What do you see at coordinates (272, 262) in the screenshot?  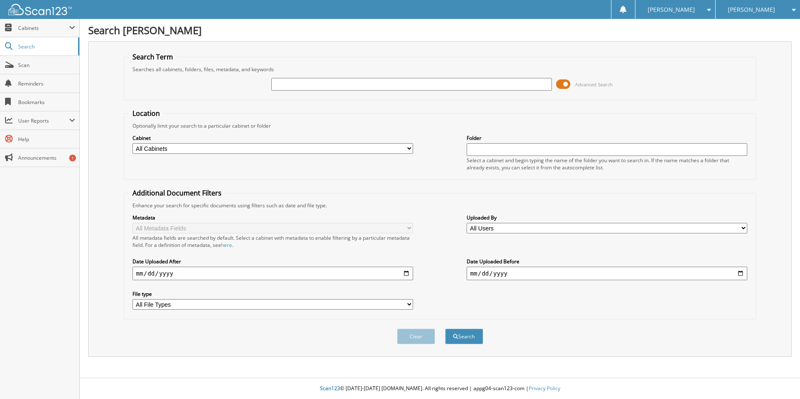 I see `label: Date Uploaded After` at bounding box center [272, 262].